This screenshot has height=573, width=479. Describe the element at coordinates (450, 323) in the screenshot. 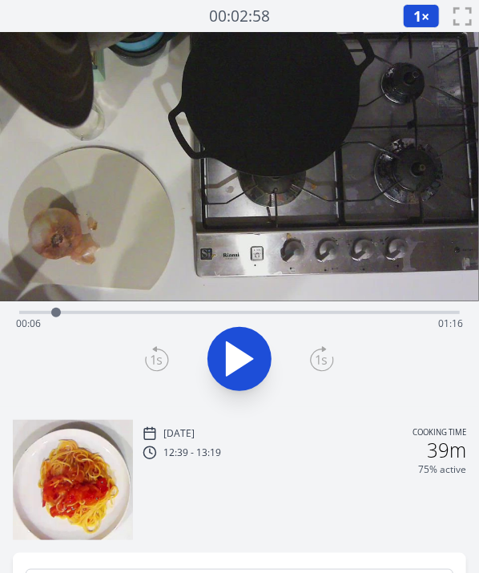

I see `span: 01:16` at that location.